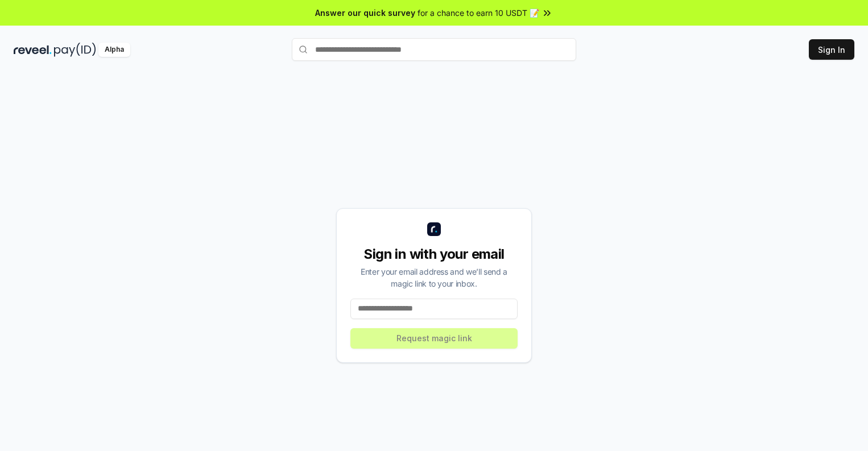 This screenshot has height=451, width=868. What do you see at coordinates (478, 12) in the screenshot?
I see `span: for a chance to earn 10 USDT 📝` at bounding box center [478, 12].